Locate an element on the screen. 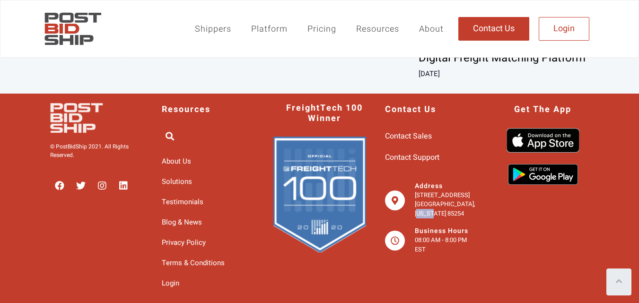 The image size is (639, 303). span: Testimonials is located at coordinates (183, 202).